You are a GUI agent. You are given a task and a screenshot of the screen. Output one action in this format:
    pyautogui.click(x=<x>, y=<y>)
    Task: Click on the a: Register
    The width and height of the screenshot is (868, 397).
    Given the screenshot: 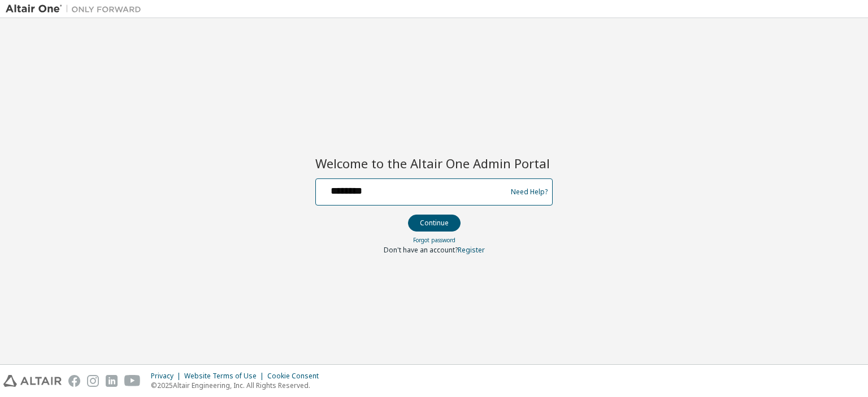 What is the action you would take?
    pyautogui.click(x=471, y=250)
    